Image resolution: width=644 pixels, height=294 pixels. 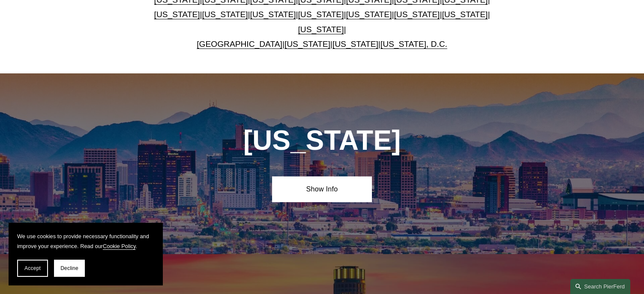 What do you see at coordinates (86, 241) in the screenshot?
I see `p: We use cookies to provide necessary functionality and improve your experience. Read our .` at bounding box center [86, 241].